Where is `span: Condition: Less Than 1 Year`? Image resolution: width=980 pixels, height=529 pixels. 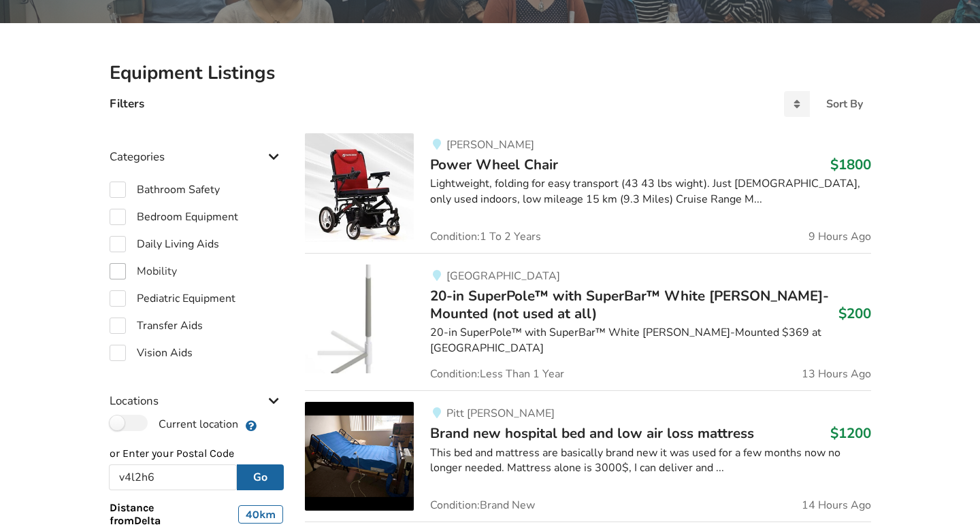 span: Condition: Less Than 1 Year is located at coordinates (497, 374).